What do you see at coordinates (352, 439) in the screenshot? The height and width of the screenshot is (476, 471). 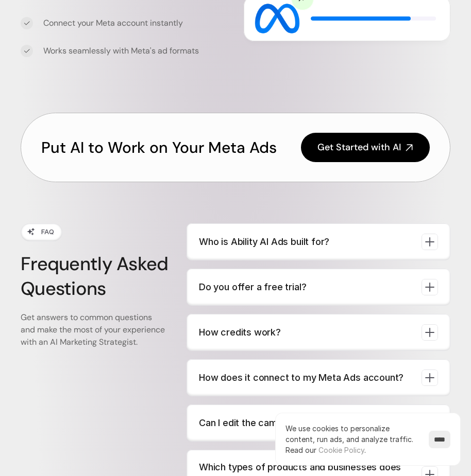 I see `p: We use cookies to personalize content, run ads, and analyze traffic.` at bounding box center [352, 439].